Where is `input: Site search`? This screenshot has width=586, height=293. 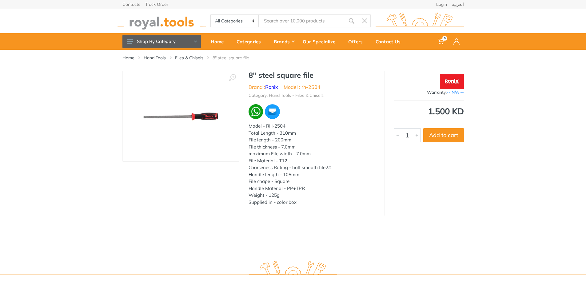
input: Site search is located at coordinates (302, 21).